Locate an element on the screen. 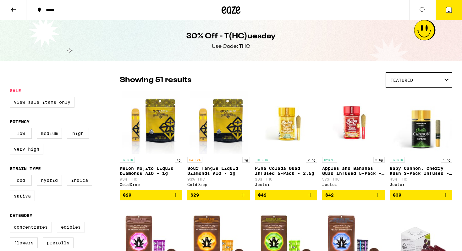  p: SATIVA is located at coordinates (195, 160).